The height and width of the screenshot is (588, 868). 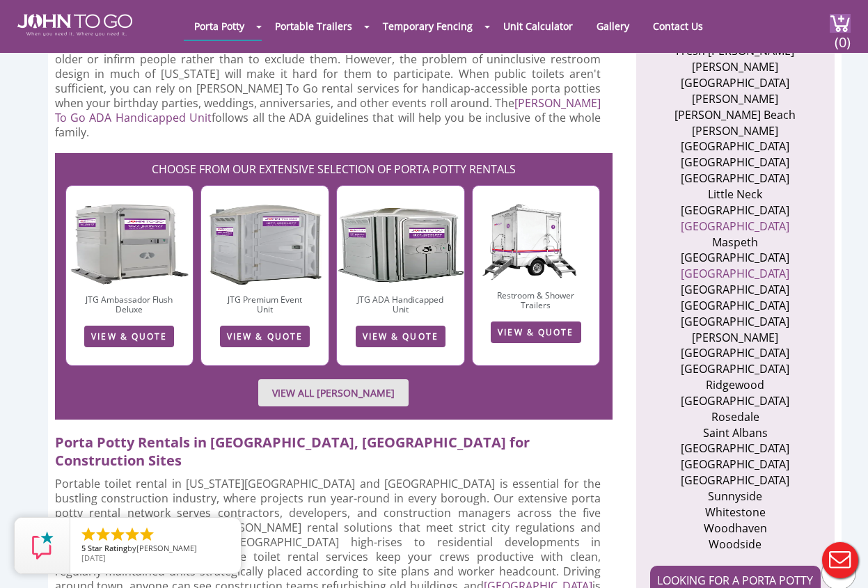 What do you see at coordinates (735, 433) in the screenshot?
I see `li: Saint Albans` at bounding box center [735, 433].